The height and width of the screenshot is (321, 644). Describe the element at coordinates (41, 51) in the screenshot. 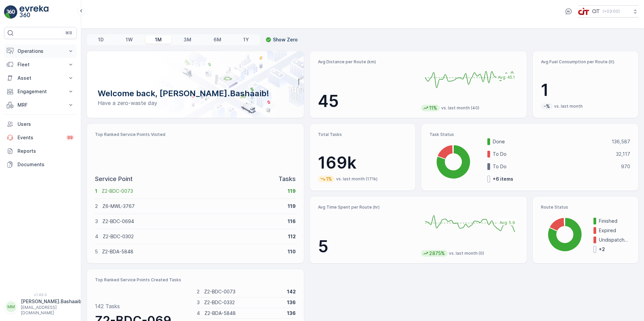

I see `button: Operations` at that location.